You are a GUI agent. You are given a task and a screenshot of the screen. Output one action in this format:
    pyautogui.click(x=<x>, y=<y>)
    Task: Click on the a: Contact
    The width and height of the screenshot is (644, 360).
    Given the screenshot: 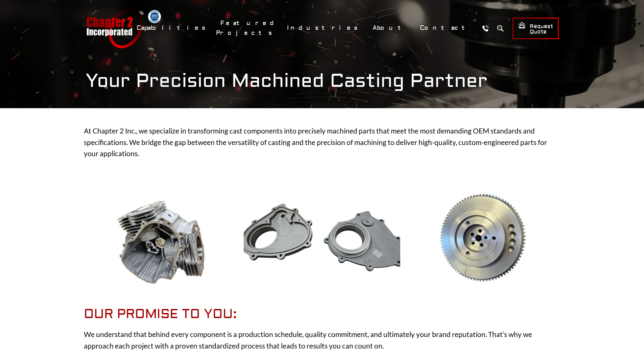 What is the action you would take?
    pyautogui.click(x=445, y=28)
    